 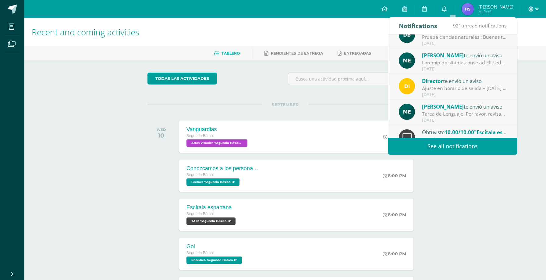 What do you see at coordinates (452, 146) in the screenshot?
I see `a: See all notifications` at bounding box center [452, 146].